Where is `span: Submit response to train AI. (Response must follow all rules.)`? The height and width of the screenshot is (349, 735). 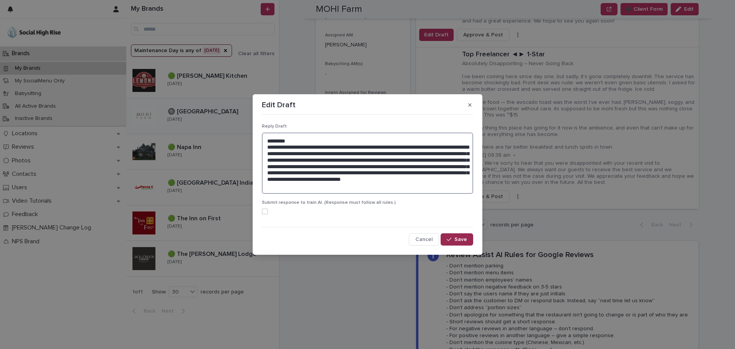
span: Submit response to train AI. (Response must follow all rules.) is located at coordinates (329, 203).